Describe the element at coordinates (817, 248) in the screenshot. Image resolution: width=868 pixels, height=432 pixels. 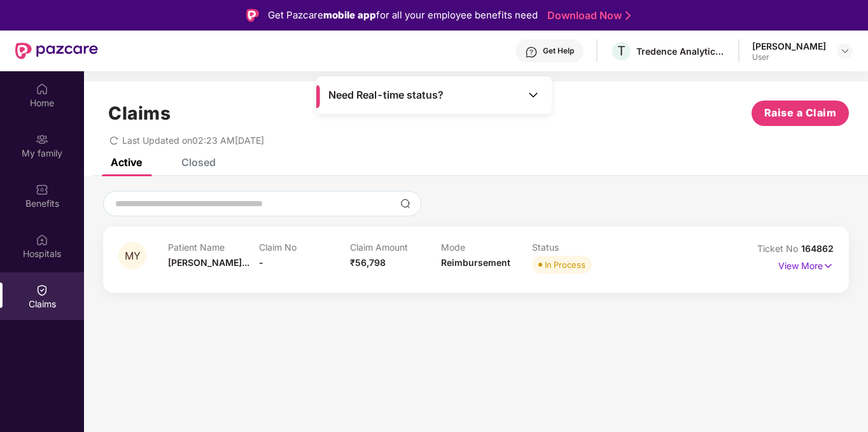
I see `span: 164862` at that location.